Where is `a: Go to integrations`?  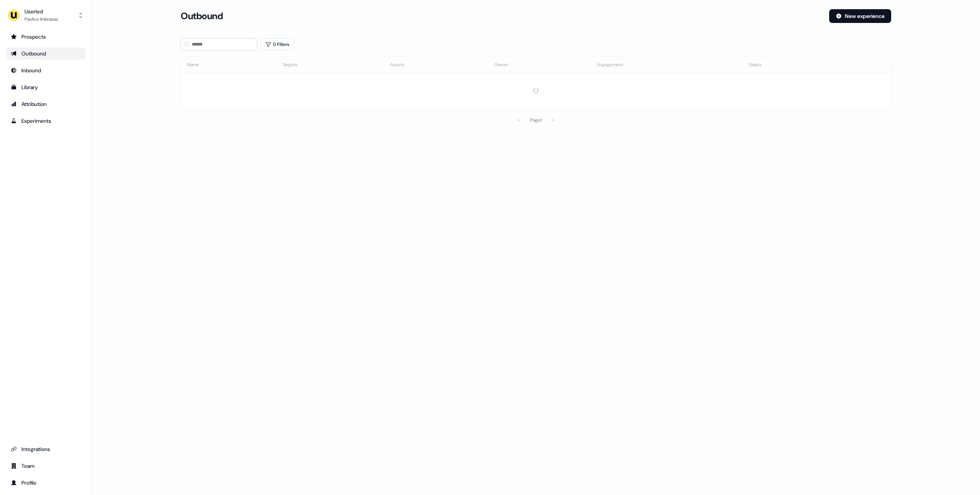
a: Go to integrations is located at coordinates (45, 449).